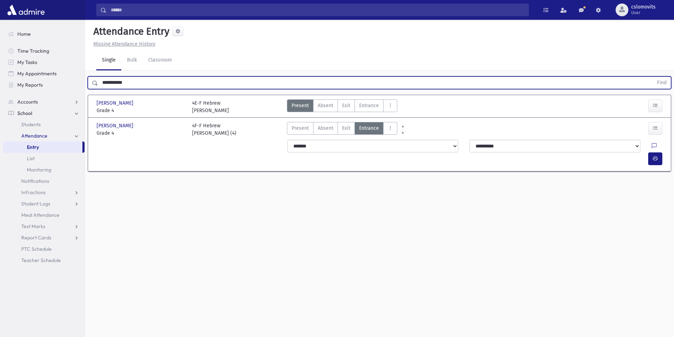 The height and width of the screenshot is (337, 674). What do you see at coordinates (35, 181) in the screenshot?
I see `span: Notifications` at bounding box center [35, 181].